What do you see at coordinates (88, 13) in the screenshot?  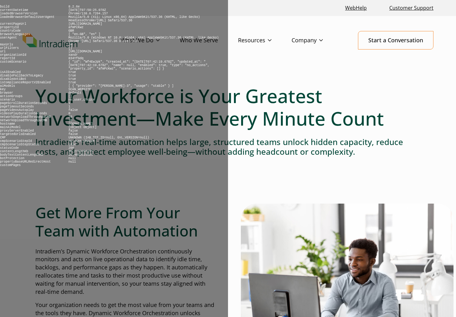 I see `pre: Chrome/138.0.7204.157` at bounding box center [88, 13].